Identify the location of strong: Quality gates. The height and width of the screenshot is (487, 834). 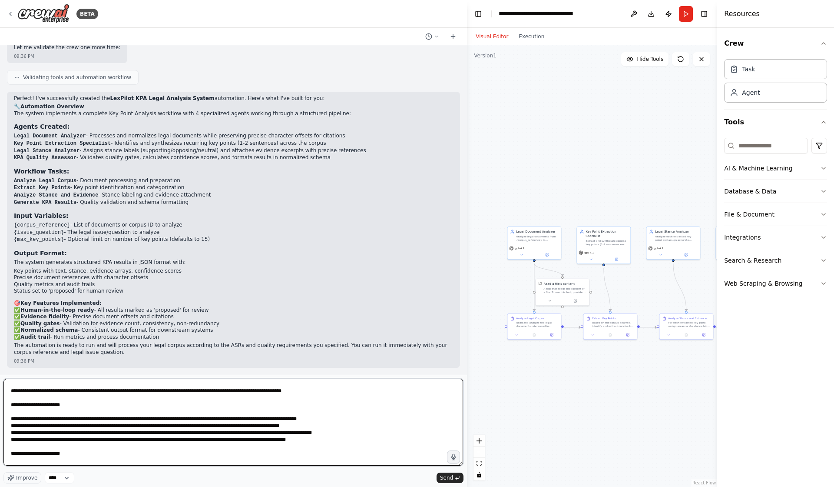
(40, 323).